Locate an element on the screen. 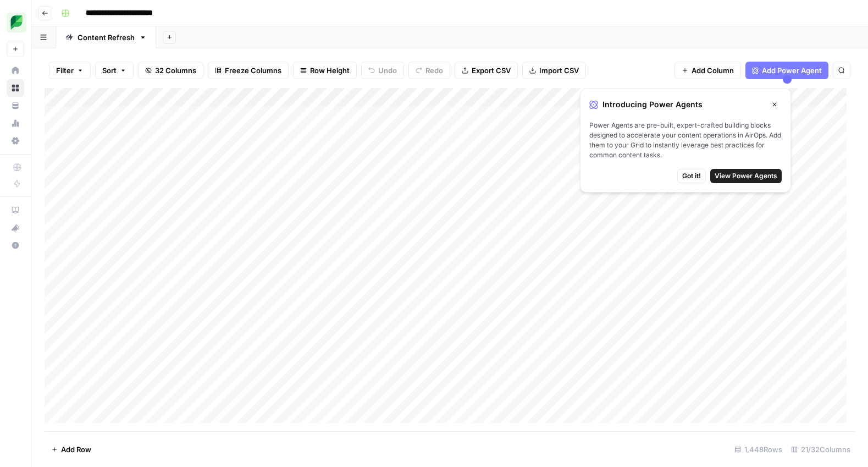  span: Redo is located at coordinates (434, 70).